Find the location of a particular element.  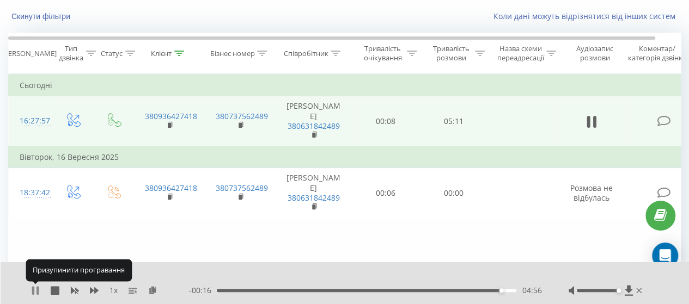

div: Тривалість розмови is located at coordinates (450, 53).